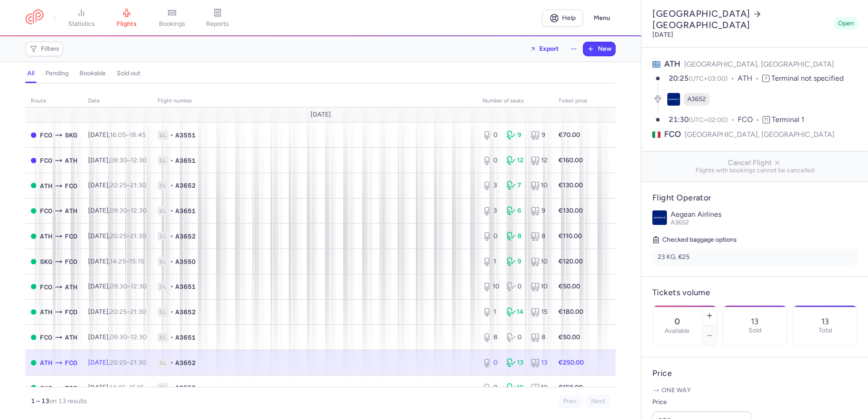 This screenshot has height=419, width=868. What do you see at coordinates (599, 49) in the screenshot?
I see `button: New` at bounding box center [599, 49].